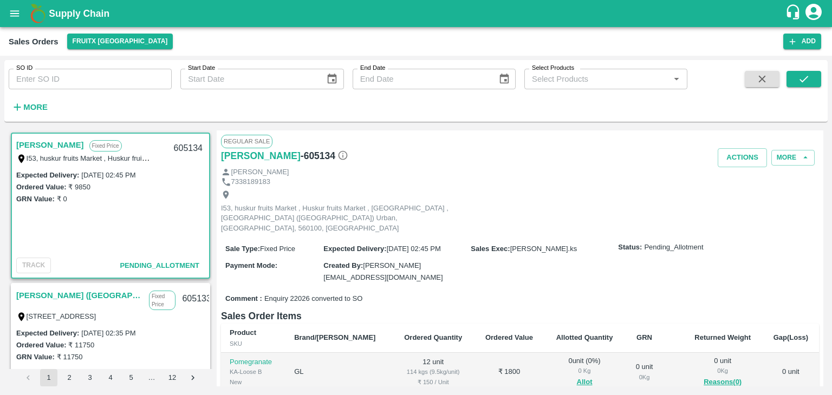 Image resolution: width=832 pixels, height=395 pixels. I want to click on div: Sales Orders, so click(34, 42).